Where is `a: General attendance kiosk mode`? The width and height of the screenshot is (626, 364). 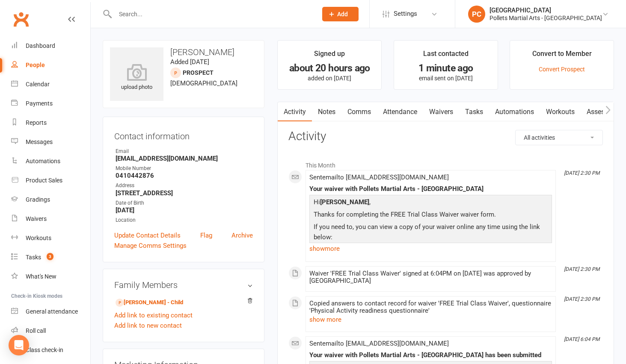
a: General attendance kiosk mode is located at coordinates (50, 312).